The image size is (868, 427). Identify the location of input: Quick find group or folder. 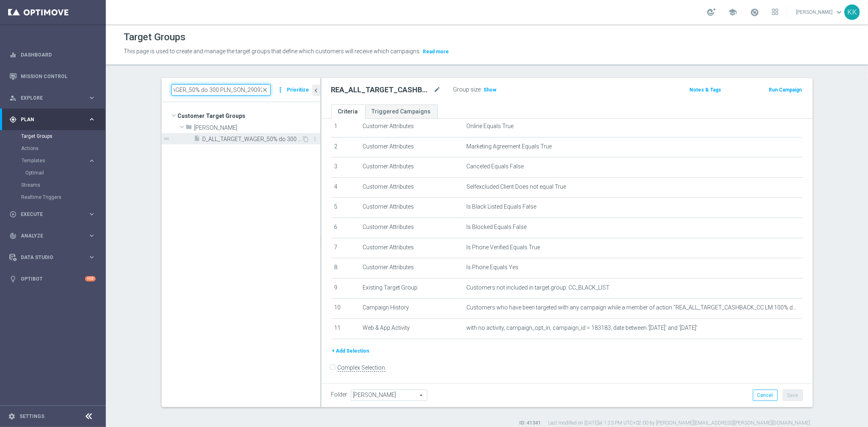
(221, 90).